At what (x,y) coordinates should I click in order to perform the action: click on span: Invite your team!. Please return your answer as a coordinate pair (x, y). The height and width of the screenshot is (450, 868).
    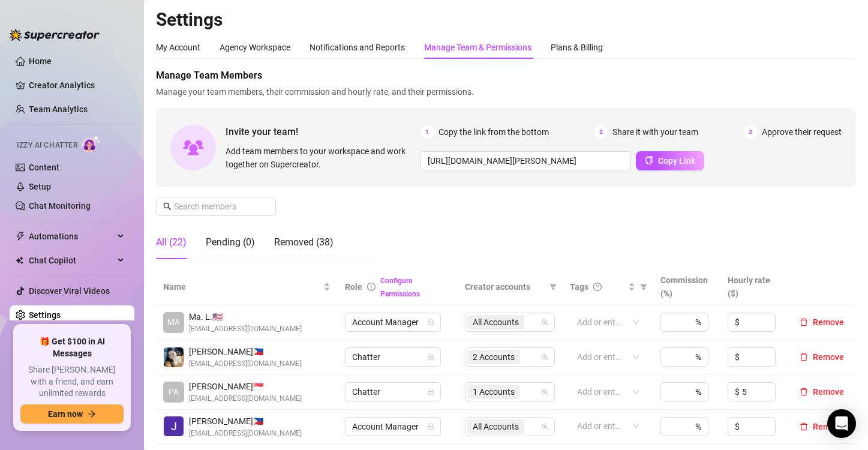
    Looking at the image, I should click on (323, 131).